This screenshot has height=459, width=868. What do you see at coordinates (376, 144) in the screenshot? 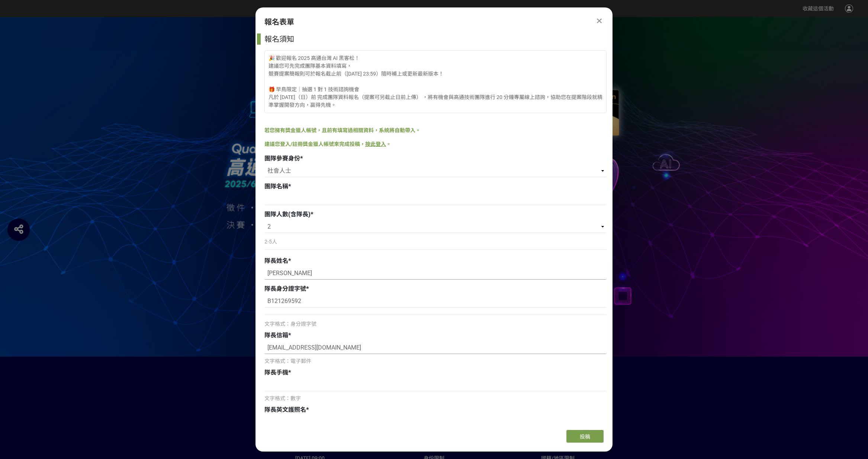
I see `a: 按此登入` at bounding box center [376, 144].